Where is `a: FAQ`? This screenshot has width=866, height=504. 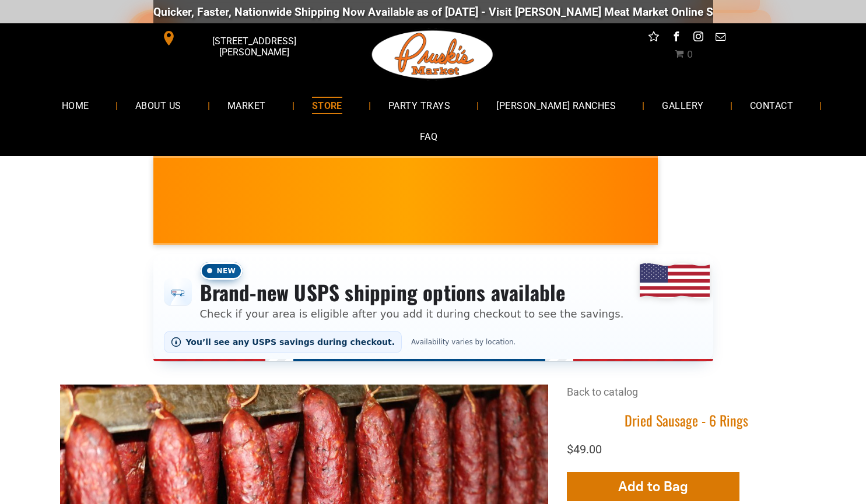
a: FAQ is located at coordinates (428, 136).